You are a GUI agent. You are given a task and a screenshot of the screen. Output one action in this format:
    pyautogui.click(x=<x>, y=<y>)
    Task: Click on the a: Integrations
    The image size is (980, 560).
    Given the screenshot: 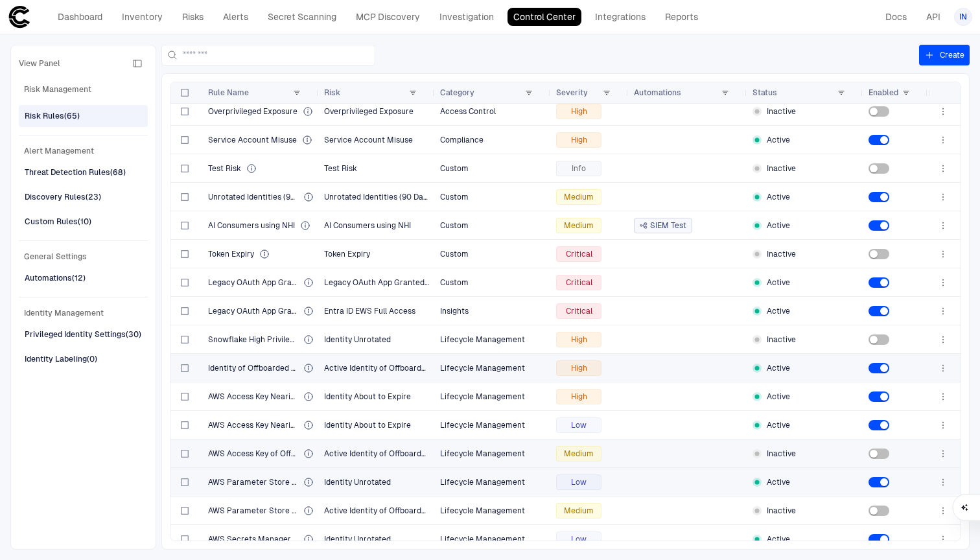 What is the action you would take?
    pyautogui.click(x=621, y=18)
    